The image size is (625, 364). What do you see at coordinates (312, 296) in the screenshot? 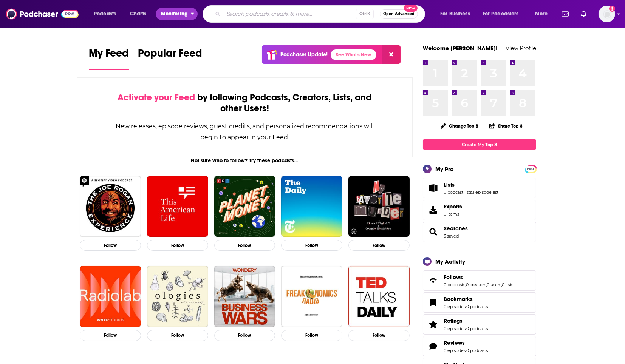
I see `img: Freakonomics Radio` at bounding box center [312, 296].